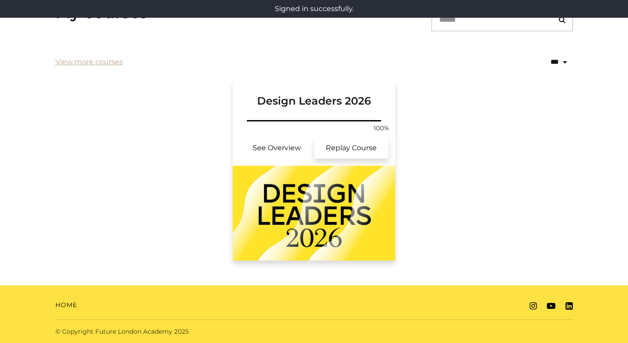 Image resolution: width=628 pixels, height=343 pixels. I want to click on a: View more courses, so click(89, 62).